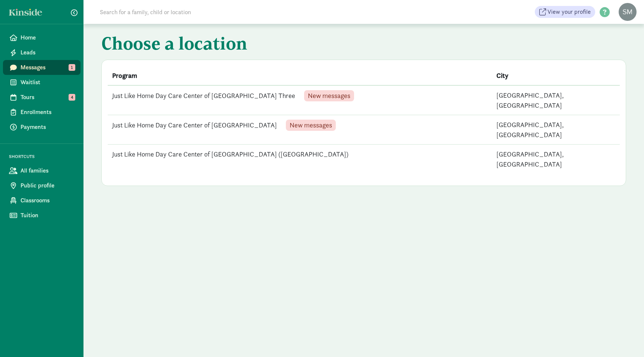 Image resolution: width=644 pixels, height=357 pixels. I want to click on span: Public profile, so click(47, 185).